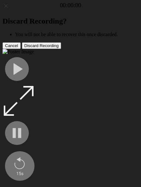 The image size is (141, 187). What do you see at coordinates (18, 52) in the screenshot?
I see `img: Poster Image` at bounding box center [18, 52].